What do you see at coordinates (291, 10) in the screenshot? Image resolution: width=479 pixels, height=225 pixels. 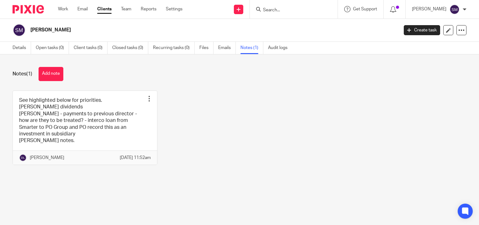 I see `input: Search` at bounding box center [291, 10].